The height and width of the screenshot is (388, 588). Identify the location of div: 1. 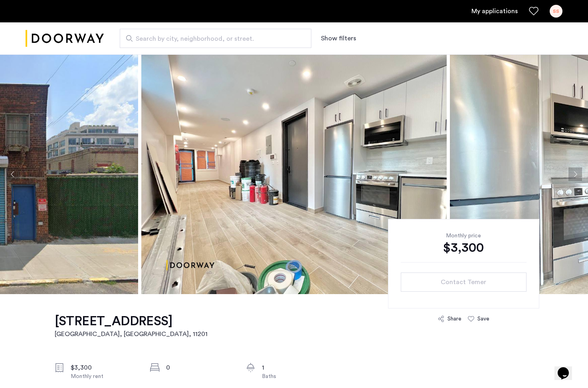
(295, 368).